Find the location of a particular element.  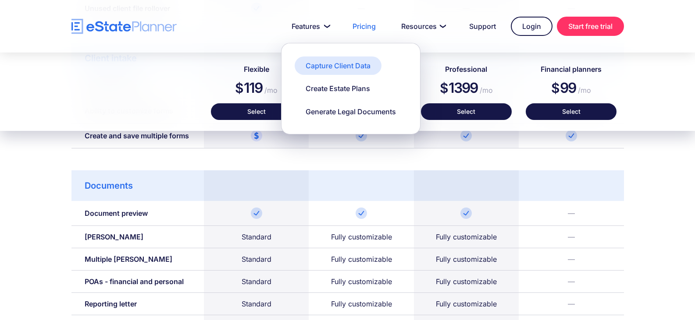

a: Create Estate Plans is located at coordinates (338, 89).